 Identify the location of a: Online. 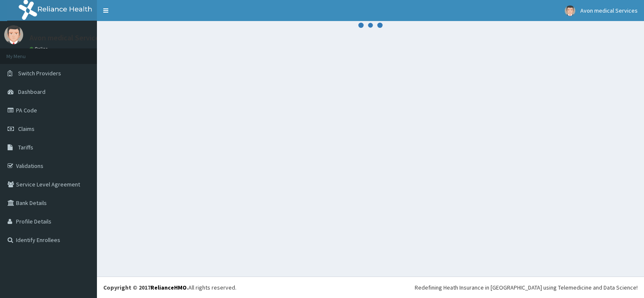
(39, 49).